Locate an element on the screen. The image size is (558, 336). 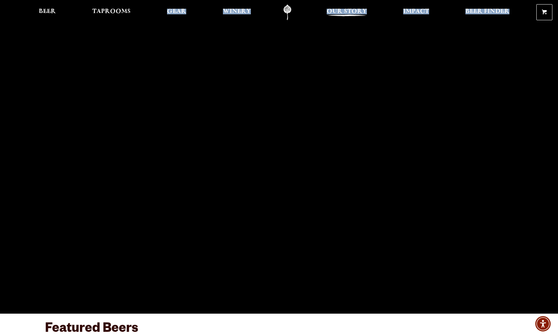
a: Odell Home is located at coordinates (287, 12).